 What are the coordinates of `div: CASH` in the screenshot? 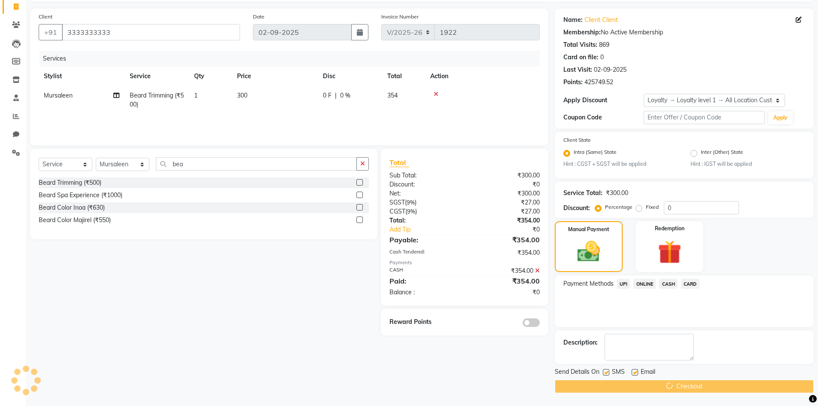 It's located at (424, 271).